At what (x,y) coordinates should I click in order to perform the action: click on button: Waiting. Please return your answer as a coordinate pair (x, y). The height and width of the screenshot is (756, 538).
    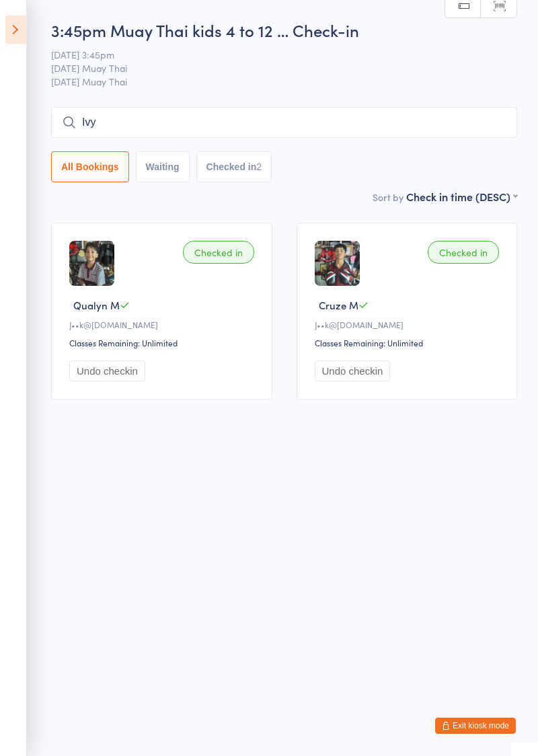
    Looking at the image, I should click on (163, 167).